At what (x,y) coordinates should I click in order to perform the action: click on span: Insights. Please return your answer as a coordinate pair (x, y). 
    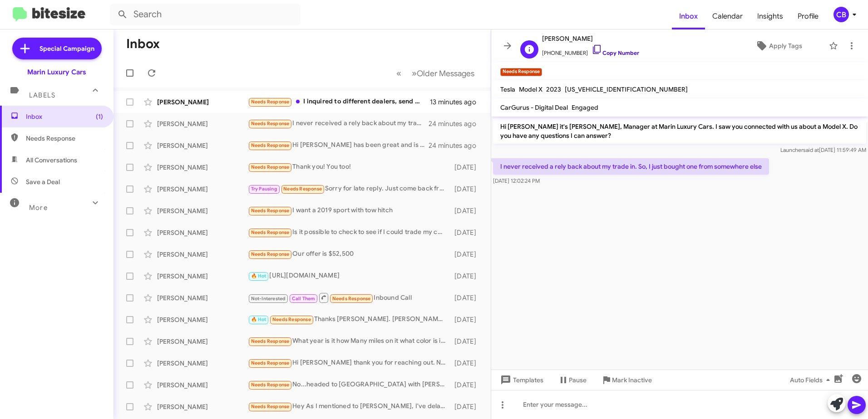
    Looking at the image, I should click on (770, 17).